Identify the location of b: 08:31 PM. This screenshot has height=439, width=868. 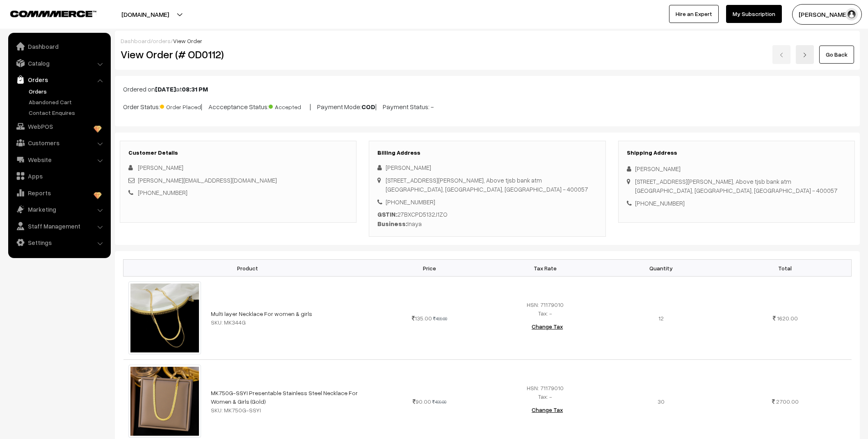
(195, 89).